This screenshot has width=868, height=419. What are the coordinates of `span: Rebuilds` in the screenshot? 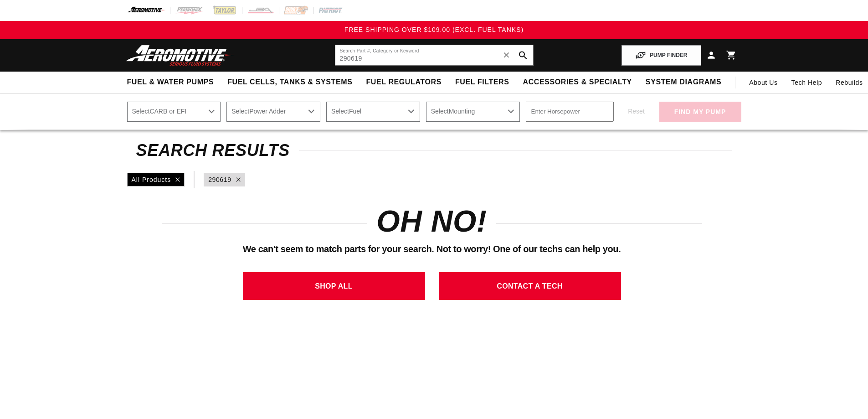 It's located at (849, 83).